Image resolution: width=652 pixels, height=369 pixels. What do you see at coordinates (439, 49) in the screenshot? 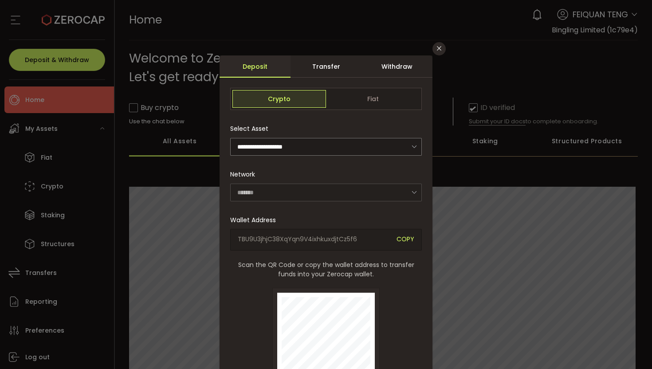
I see `button: Close` at bounding box center [439, 49].